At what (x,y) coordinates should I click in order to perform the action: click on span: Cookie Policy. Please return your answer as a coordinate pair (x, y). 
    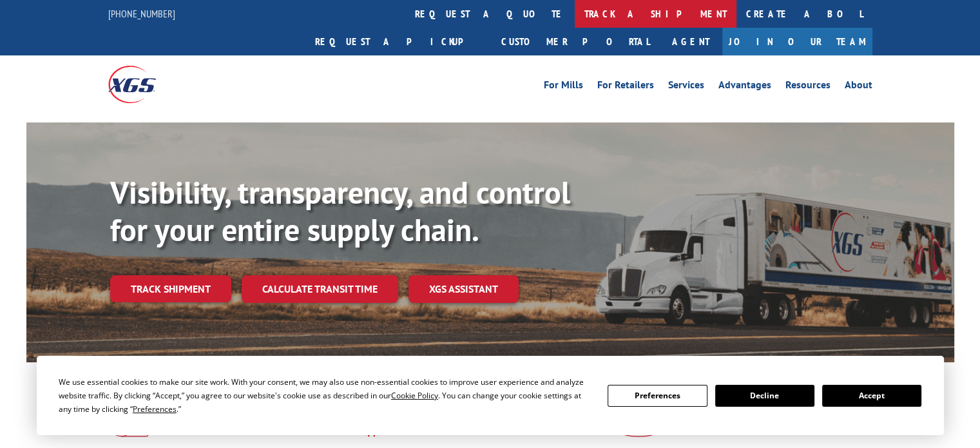
    Looking at the image, I should click on (414, 395).